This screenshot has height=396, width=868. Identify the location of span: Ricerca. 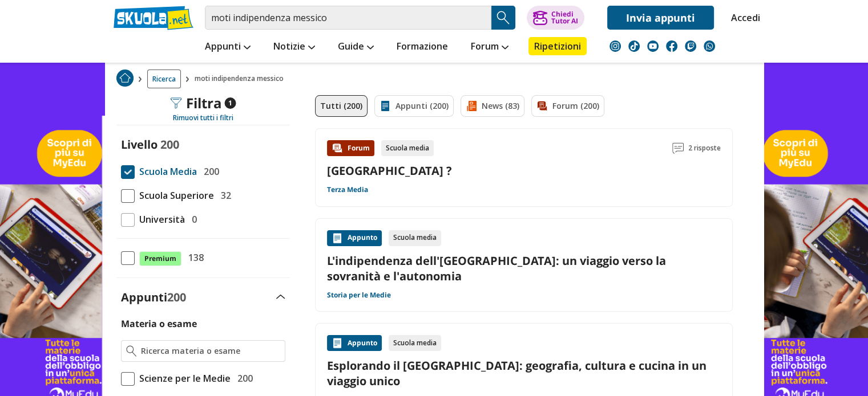
(164, 79).